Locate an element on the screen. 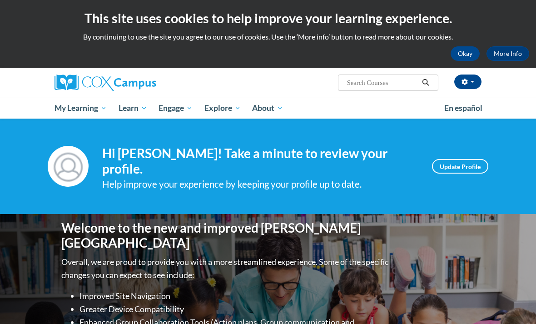  a: About is located at coordinates (268, 108).